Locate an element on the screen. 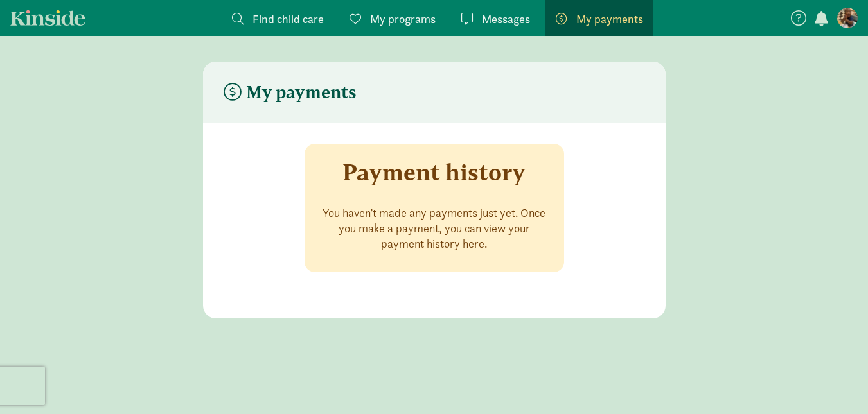 Image resolution: width=868 pixels, height=414 pixels. span: Messages is located at coordinates (506, 19).